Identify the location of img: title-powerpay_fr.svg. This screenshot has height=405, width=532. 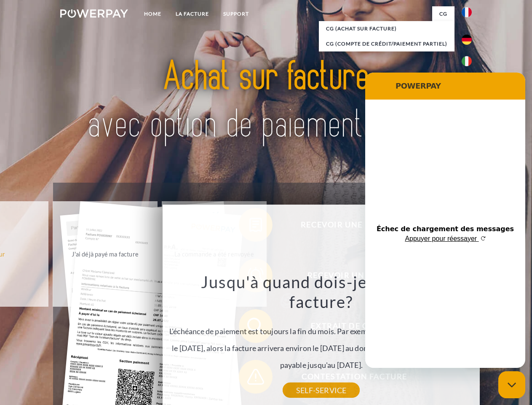
(266, 101).